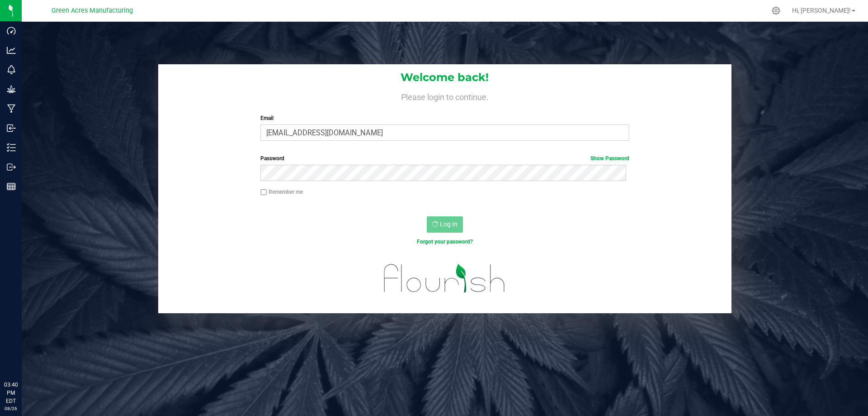 The image size is (868, 416). Describe the element at coordinates (11, 31) in the screenshot. I see `inline-svg: Dashboard` at that location.